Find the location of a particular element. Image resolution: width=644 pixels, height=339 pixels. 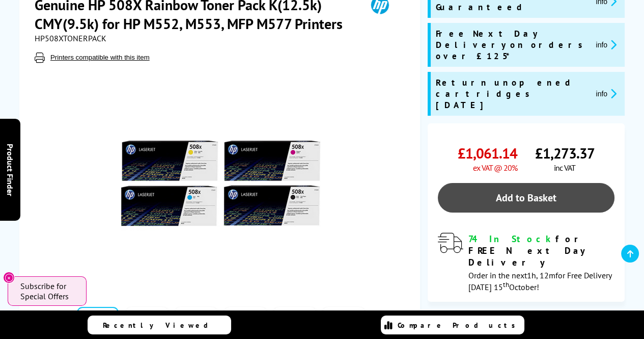

div: for FREE Next Day Delivery is located at coordinates (541, 250).